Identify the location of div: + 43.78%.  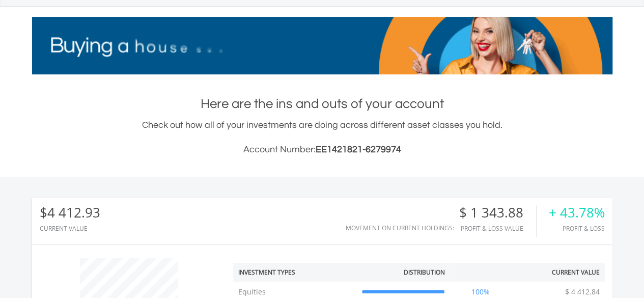
(577, 213).